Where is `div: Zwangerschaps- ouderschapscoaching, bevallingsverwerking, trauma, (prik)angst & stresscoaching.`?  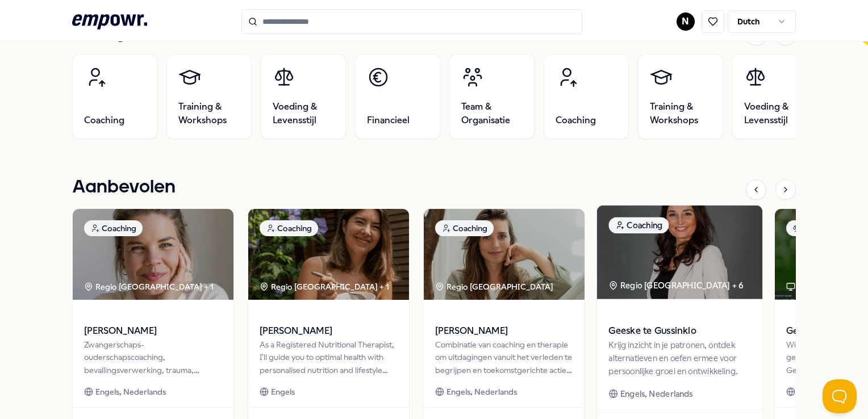
div: Zwangerschaps- ouderschapscoaching, bevallingsverwerking, trauma, (prik)angst & stresscoaching. is located at coordinates (153, 357).